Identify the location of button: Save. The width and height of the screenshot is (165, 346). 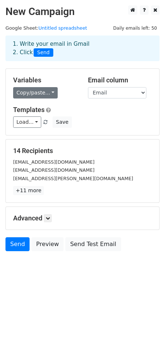
(62, 122).